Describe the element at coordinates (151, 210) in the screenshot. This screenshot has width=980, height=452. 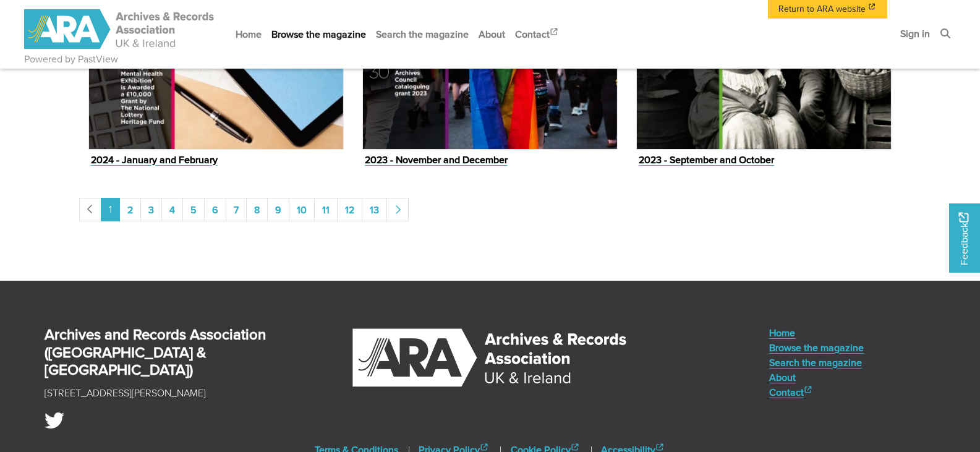
I see `a: Goto page 3` at that location.